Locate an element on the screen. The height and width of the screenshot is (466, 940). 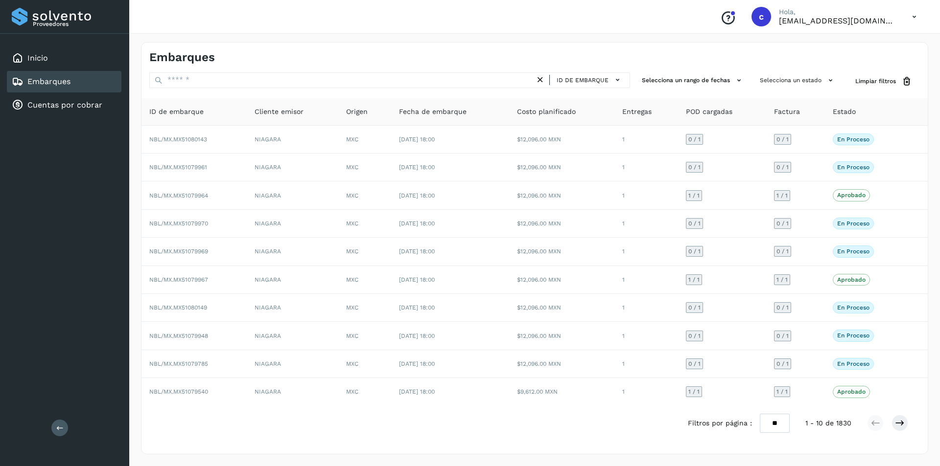
span: NBL/MX.MX51079967 is located at coordinates (179, 280).